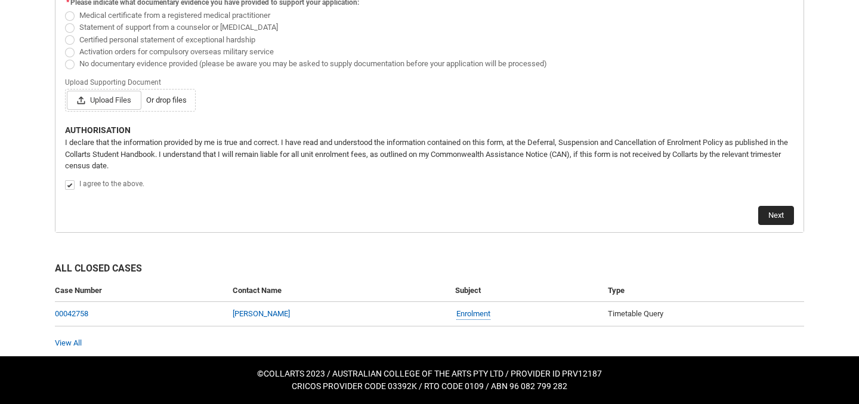 This screenshot has height=404, width=859. I want to click on th: Case Number, so click(141, 290).